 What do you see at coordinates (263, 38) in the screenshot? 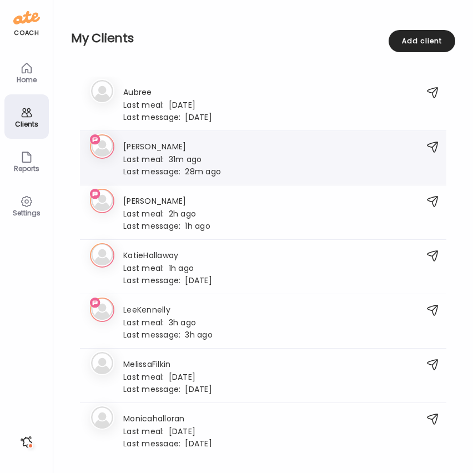
I see `h2: My Clients` at bounding box center [263, 38].